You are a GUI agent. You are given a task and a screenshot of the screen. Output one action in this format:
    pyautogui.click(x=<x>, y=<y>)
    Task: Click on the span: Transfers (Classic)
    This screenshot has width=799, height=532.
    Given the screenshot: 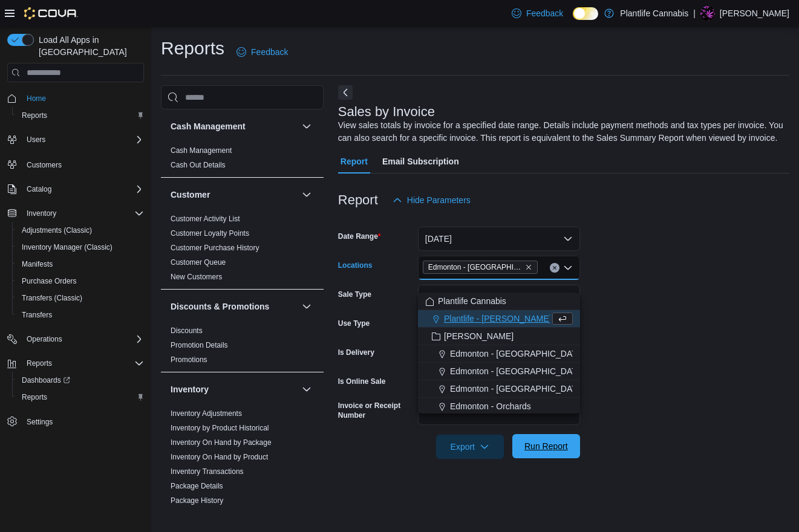 What is the action you would take?
    pyautogui.click(x=52, y=298)
    